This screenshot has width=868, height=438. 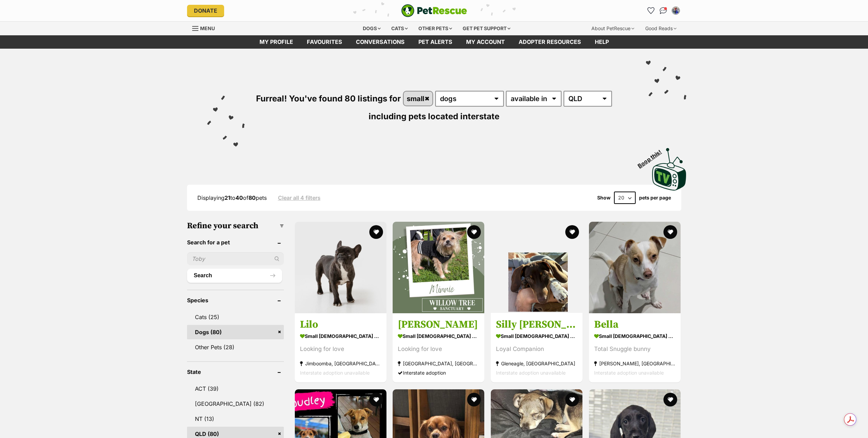 I want to click on img: chat-41dd97257d64d25036548639549fe6c8038ab92f7586957e7f3b1b290dea8141.svg, so click(x=663, y=10).